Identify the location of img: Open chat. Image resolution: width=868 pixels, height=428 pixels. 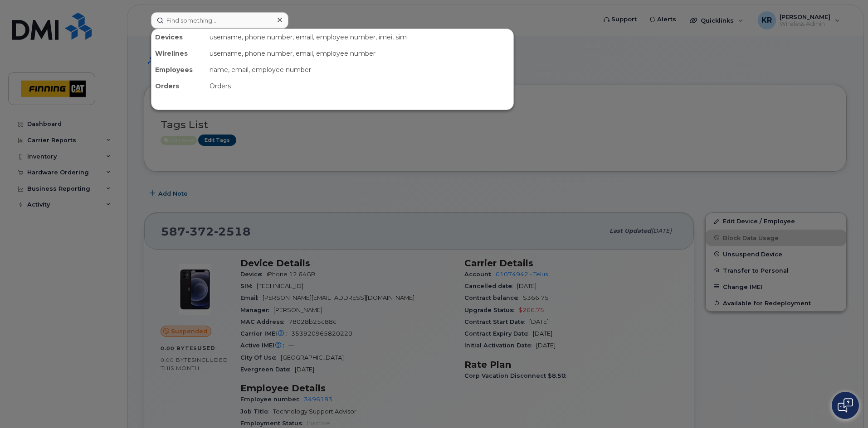
(845, 406).